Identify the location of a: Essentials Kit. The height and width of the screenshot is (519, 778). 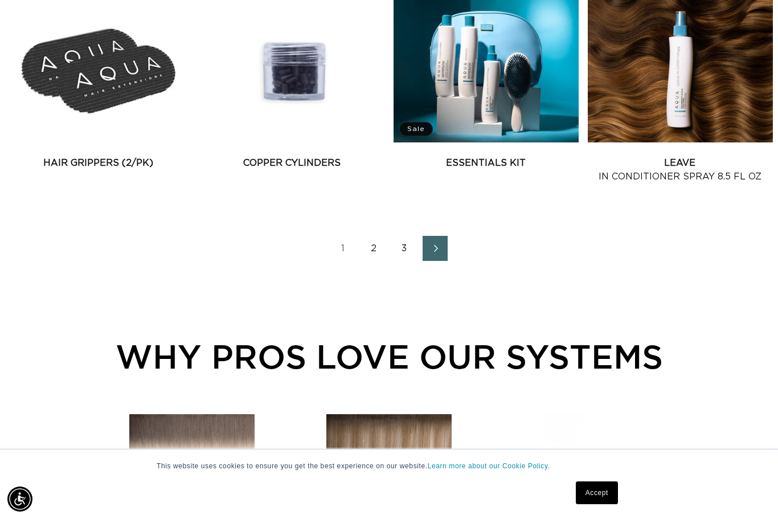
(486, 163).